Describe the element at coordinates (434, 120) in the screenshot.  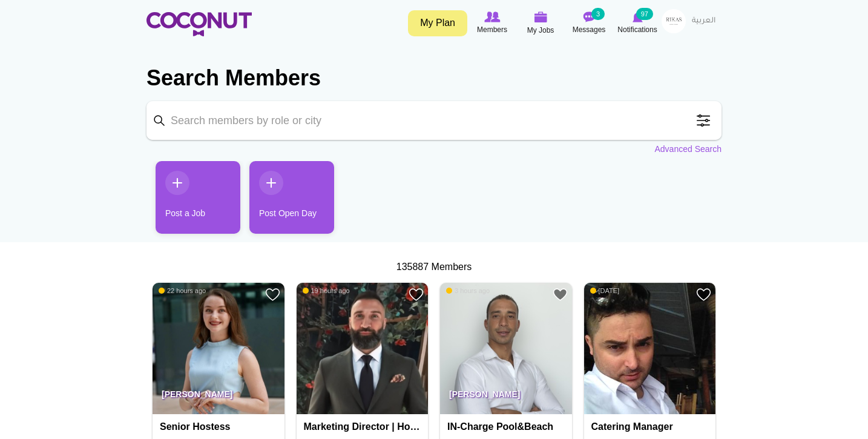
I see `input: Search members by role or city` at that location.